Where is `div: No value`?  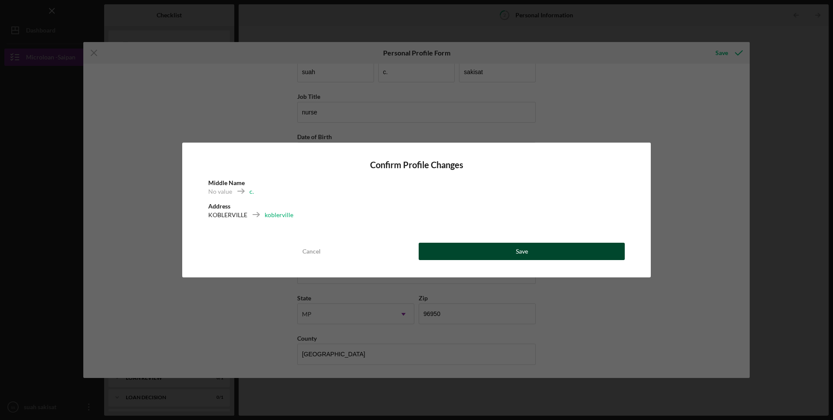
div: No value is located at coordinates (220, 192).